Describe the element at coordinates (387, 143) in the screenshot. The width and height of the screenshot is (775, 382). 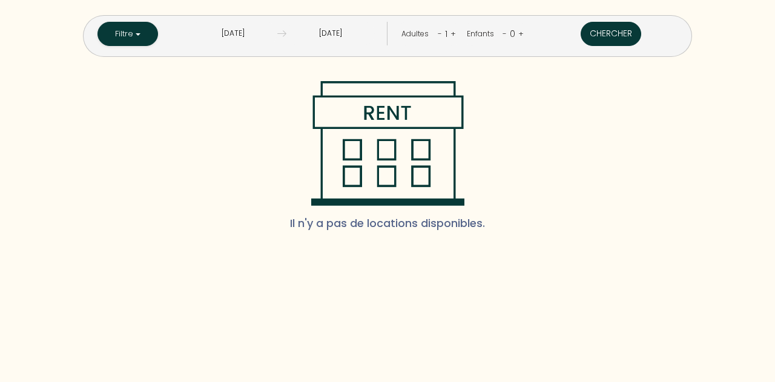
I see `img: rent-black.png` at that location.